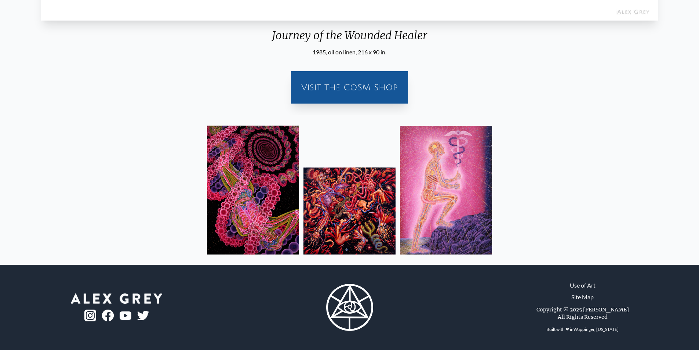  I want to click on div: Visit the CoSM Shop, so click(350, 87).